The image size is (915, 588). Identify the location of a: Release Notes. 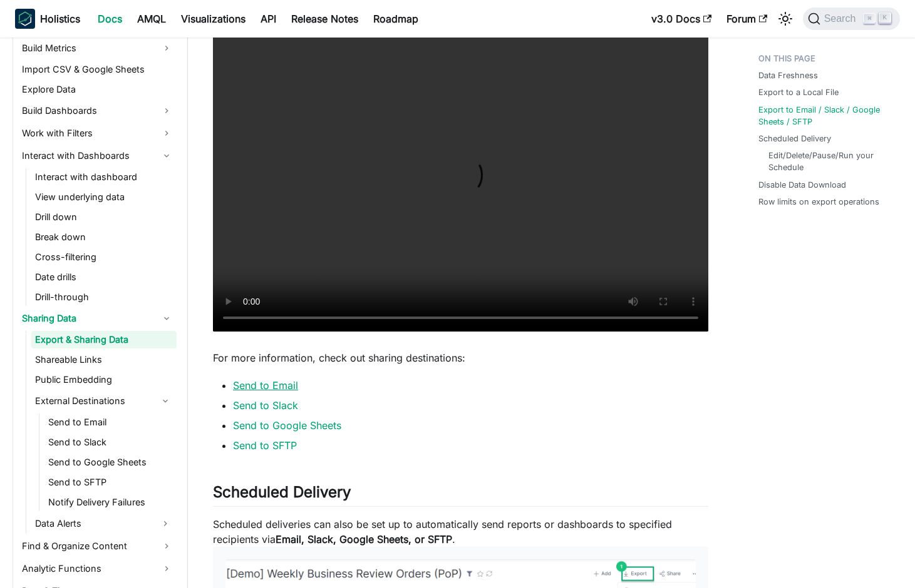
(324, 19).